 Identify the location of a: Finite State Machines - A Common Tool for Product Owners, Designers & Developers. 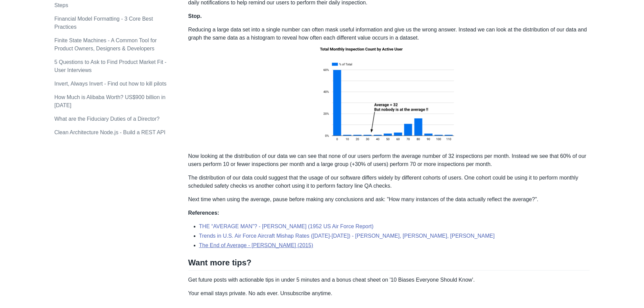
(105, 44).